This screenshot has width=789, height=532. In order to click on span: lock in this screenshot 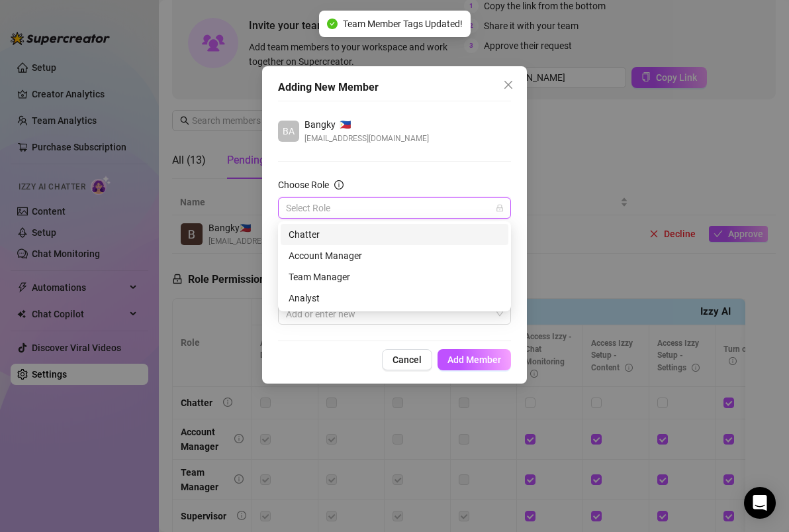, I will do `click(500, 208)`.